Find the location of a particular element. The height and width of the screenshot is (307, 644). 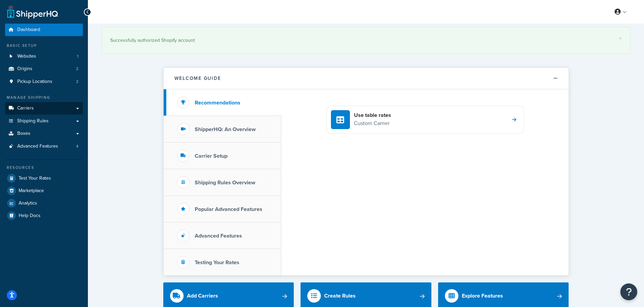

span: Advanced Features is located at coordinates (37, 147).